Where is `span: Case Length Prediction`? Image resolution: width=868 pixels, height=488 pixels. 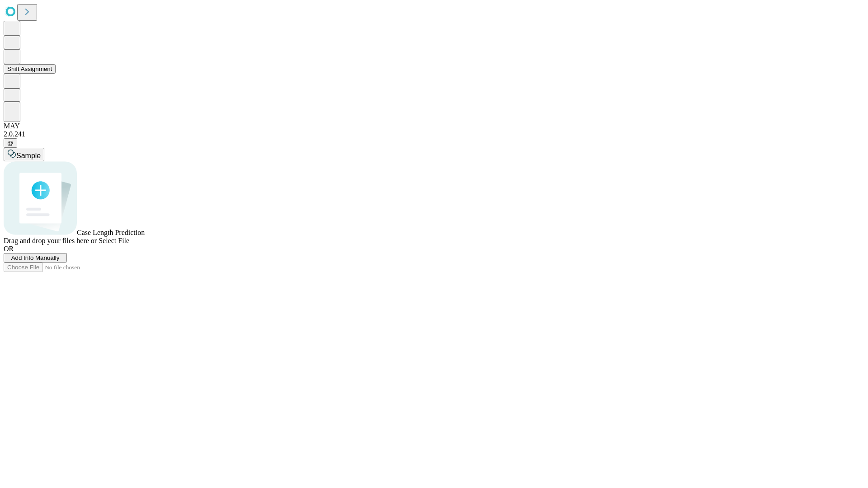 span: Case Length Prediction is located at coordinates (110, 232).